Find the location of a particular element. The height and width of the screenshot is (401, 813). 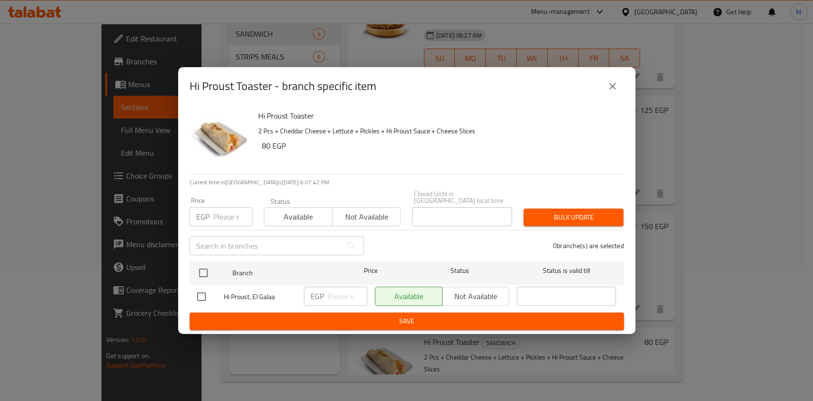

span: Status is valid till is located at coordinates (566, 271).